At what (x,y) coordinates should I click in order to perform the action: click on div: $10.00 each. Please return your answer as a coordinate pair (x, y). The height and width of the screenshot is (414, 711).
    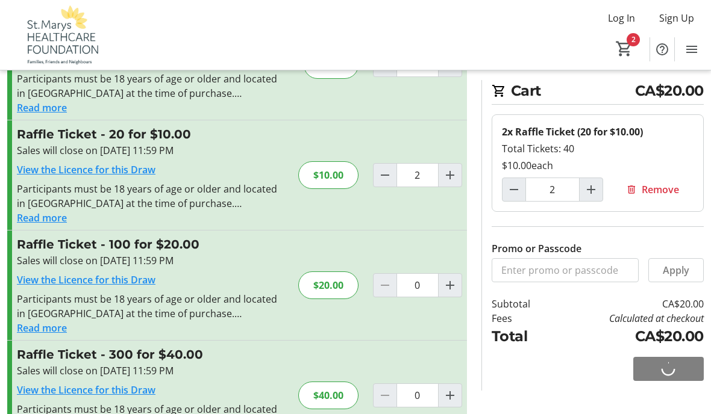
    Looking at the image, I should click on (597, 166).